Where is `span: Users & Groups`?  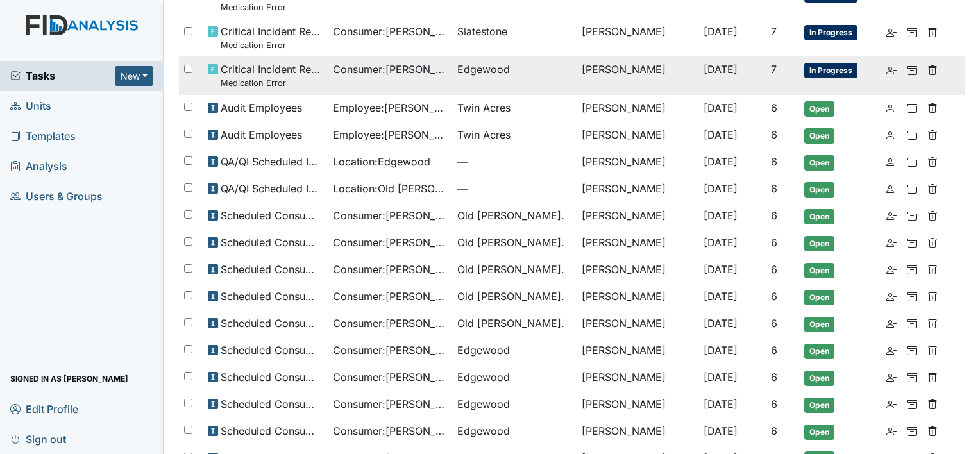
span: Users & Groups is located at coordinates (57, 197).